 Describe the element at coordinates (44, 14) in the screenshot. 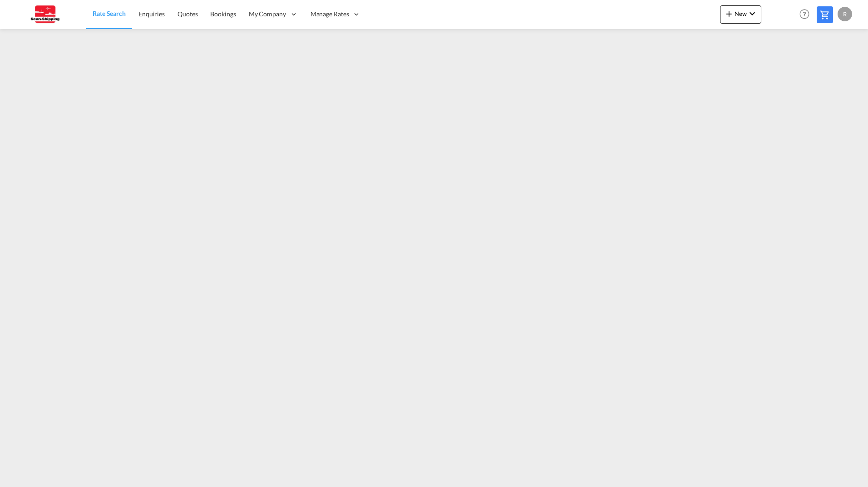

I see `img: 123b615026f311ee80dabbd30bc9e10f.jpg` at that location.